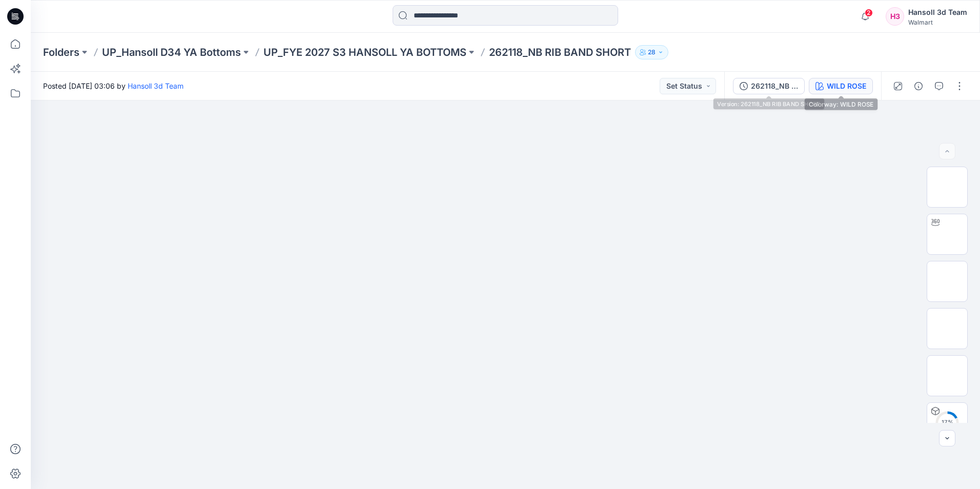 The image size is (980, 489). I want to click on a: UP_Hansoll D34 YA Bottoms, so click(172, 52).